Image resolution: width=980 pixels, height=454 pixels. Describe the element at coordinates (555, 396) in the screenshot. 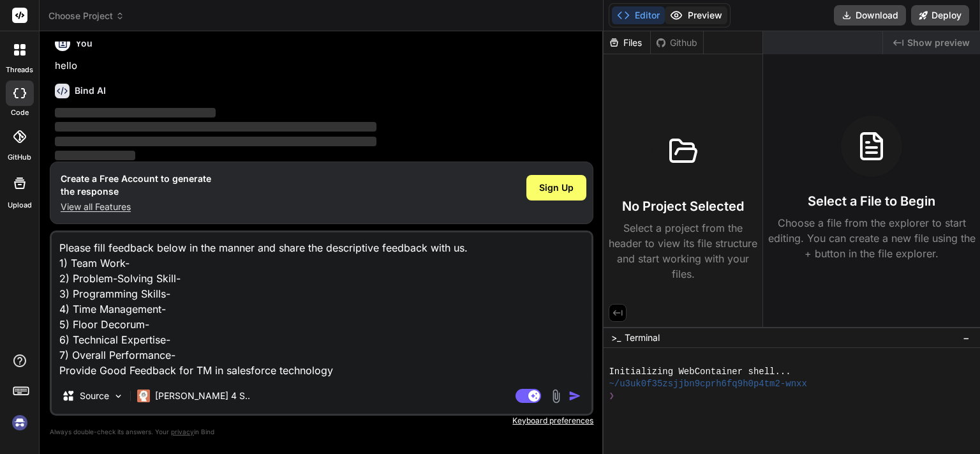

I see `img: attachment` at that location.